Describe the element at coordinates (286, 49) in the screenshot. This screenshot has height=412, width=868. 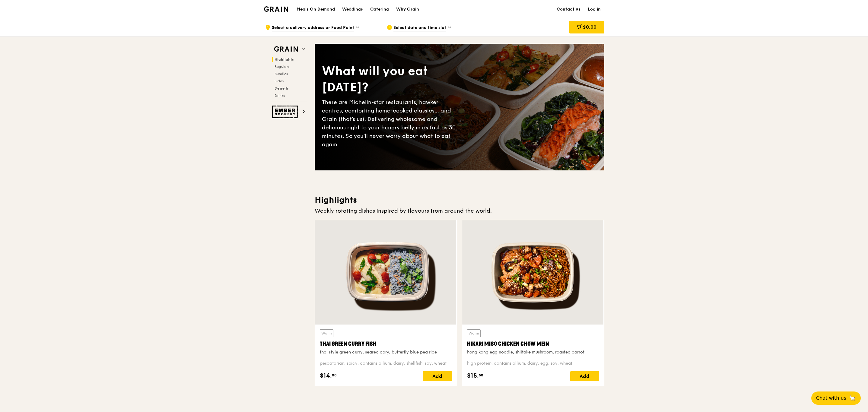
I see `img: Grain web logo` at that location.